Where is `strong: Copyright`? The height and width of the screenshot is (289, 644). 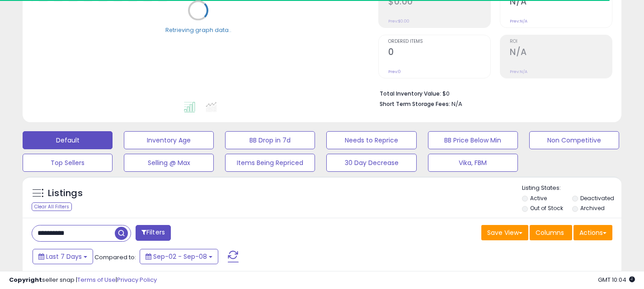
strong: Copyright is located at coordinates (26, 280).